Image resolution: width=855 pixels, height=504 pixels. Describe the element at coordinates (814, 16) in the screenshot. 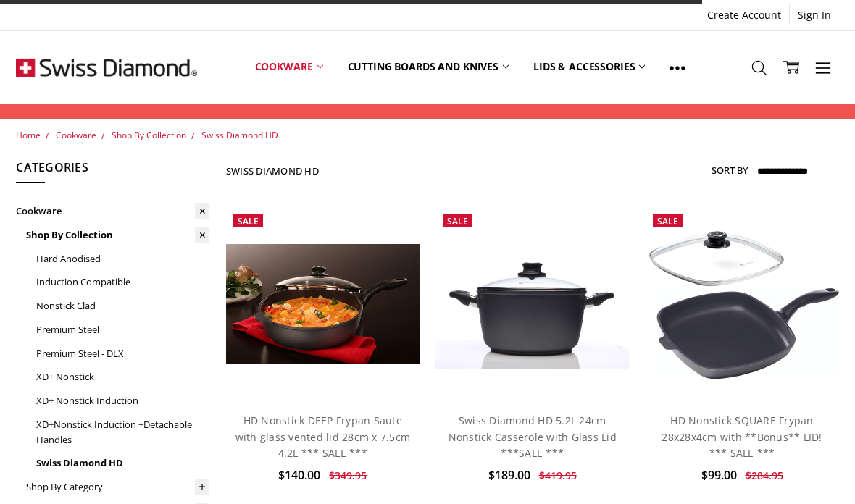

I see `a: Sign In` at that location.